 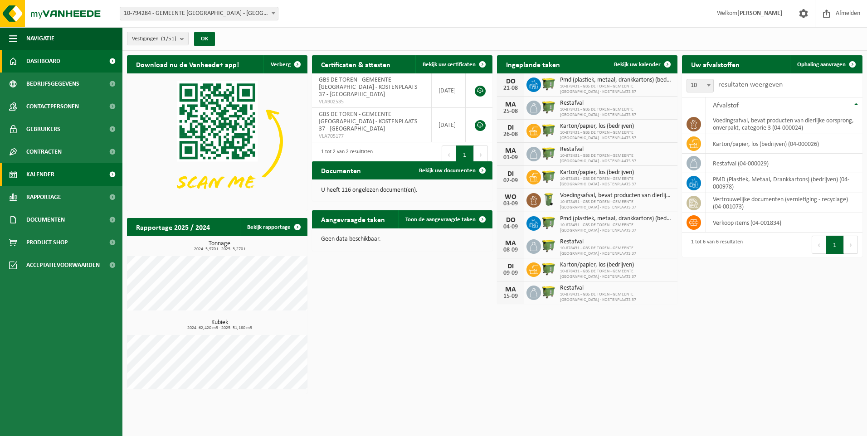 What do you see at coordinates (47, 243) in the screenshot?
I see `span: Product Shop` at bounding box center [47, 243].